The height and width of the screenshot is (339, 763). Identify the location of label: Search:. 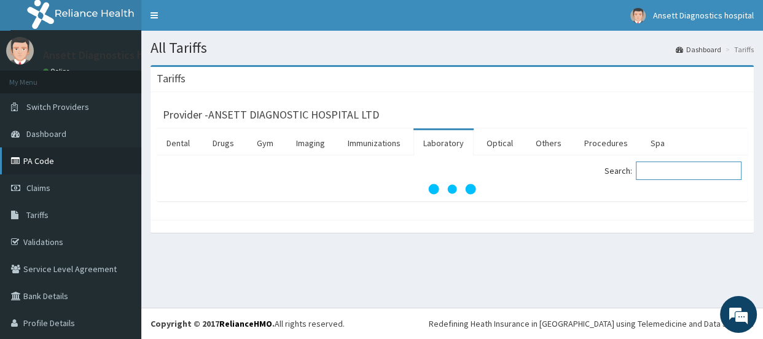
(673, 171).